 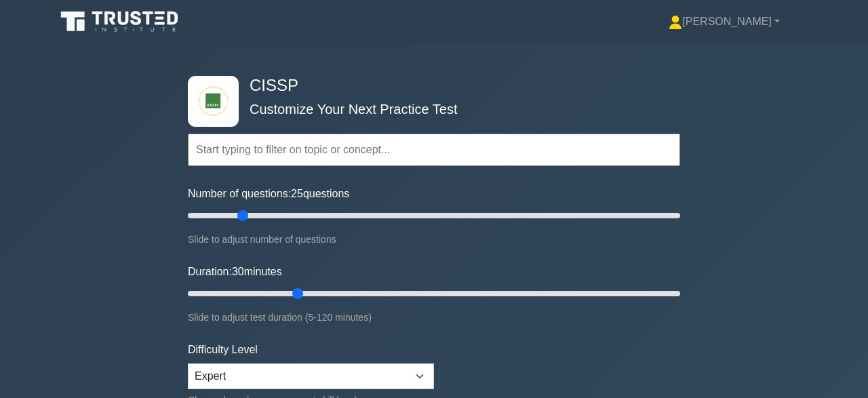 What do you see at coordinates (434, 150) in the screenshot?
I see `input: Start typing to filter on topic or concept...` at bounding box center [434, 150].